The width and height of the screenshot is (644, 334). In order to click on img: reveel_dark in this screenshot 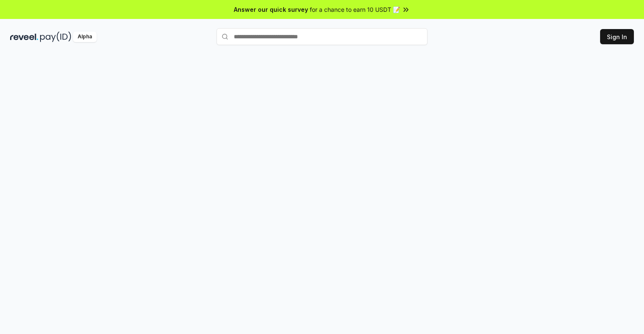, I will do `click(24, 37)`.